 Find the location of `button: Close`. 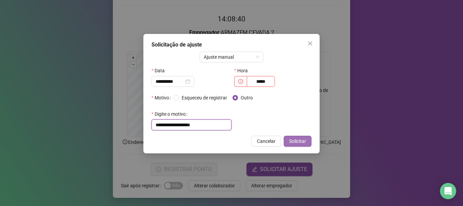

button: Close is located at coordinates (310, 43).